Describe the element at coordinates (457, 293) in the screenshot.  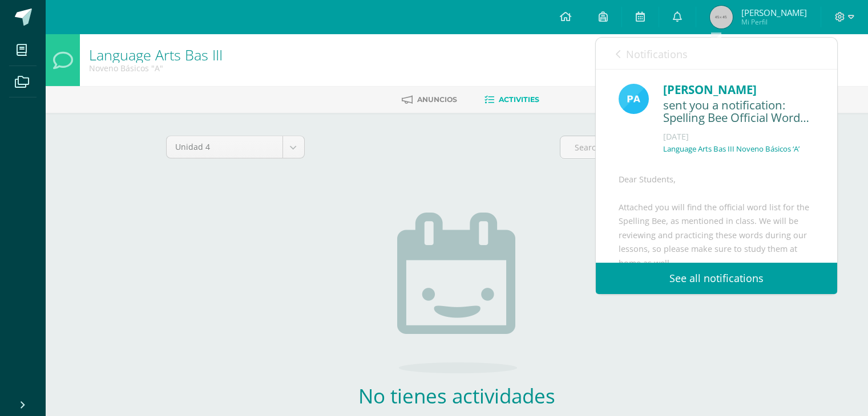
I see `img: no_activities.png` at that location.